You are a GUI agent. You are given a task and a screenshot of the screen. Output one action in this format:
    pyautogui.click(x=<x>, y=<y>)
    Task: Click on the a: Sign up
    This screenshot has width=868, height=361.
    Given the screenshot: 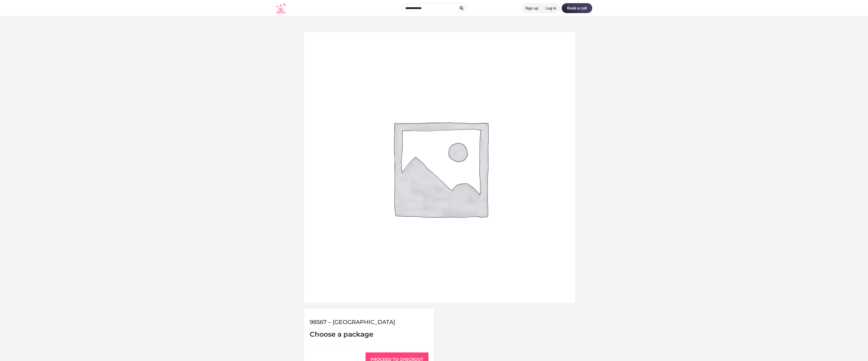 What is the action you would take?
    pyautogui.click(x=532, y=8)
    